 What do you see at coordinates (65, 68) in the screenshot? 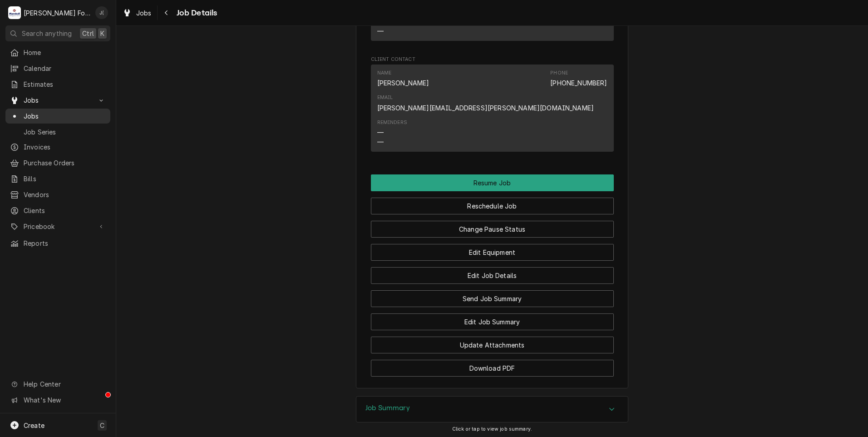
I see `span: Calendar` at bounding box center [65, 68].